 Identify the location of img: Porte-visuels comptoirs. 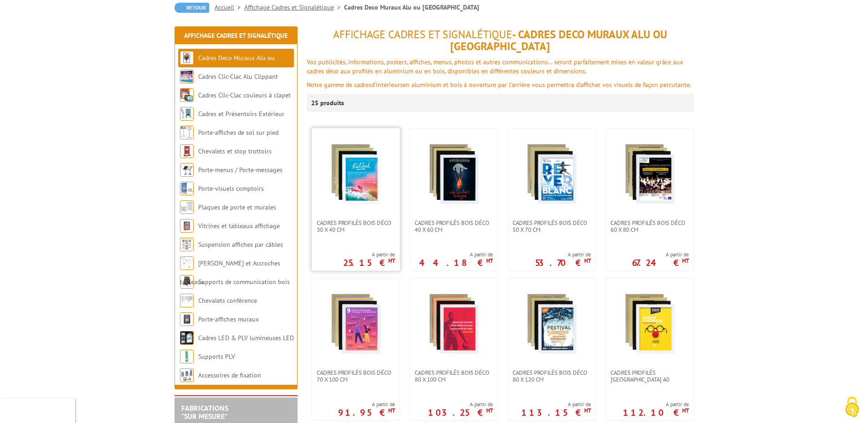
(187, 189).